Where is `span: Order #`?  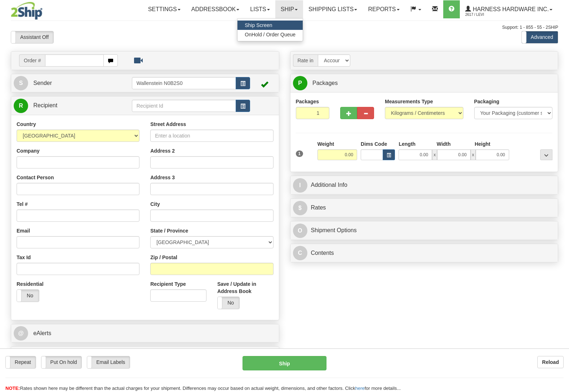 span: Order # is located at coordinates (32, 60).